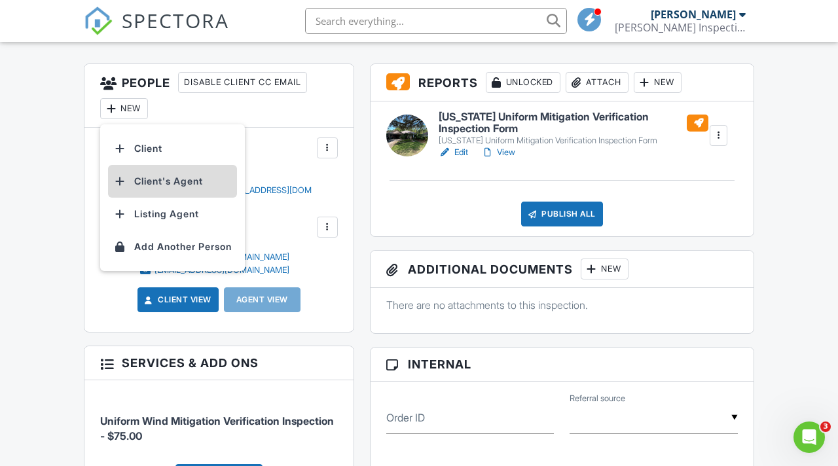 The height and width of the screenshot is (466, 838). What do you see at coordinates (242, 83) in the screenshot?
I see `div: Disable Client CC Email` at bounding box center [242, 83].